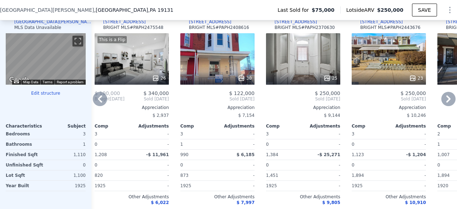 The image size is (457, 209). Describe the element at coordinates (246, 202) in the screenshot. I see `span: $ 7,997` at that location.